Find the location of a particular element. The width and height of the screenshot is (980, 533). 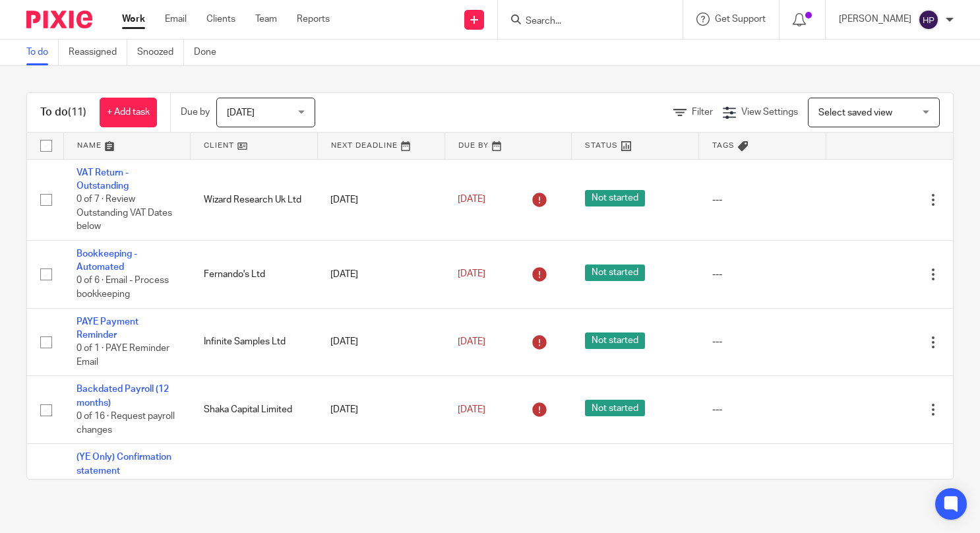

span: Get Support is located at coordinates (740, 19).